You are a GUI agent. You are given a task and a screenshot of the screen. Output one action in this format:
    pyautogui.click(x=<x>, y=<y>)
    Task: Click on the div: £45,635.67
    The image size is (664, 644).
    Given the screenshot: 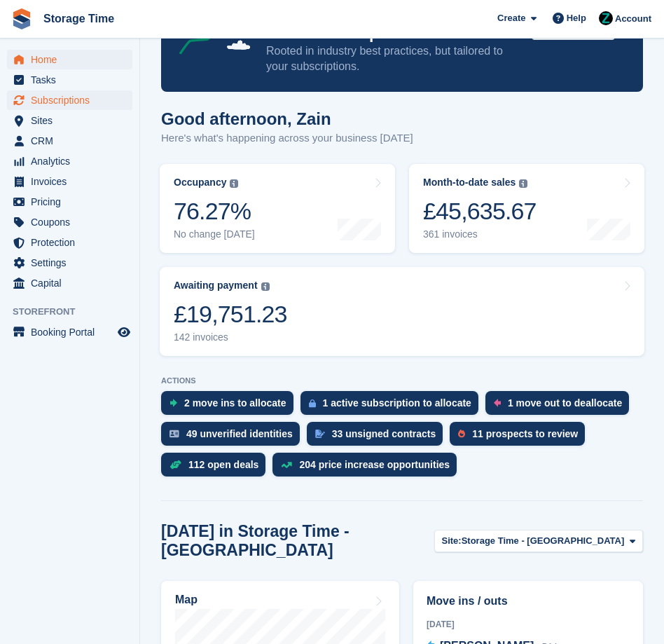 What is the action you would take?
    pyautogui.click(x=480, y=211)
    